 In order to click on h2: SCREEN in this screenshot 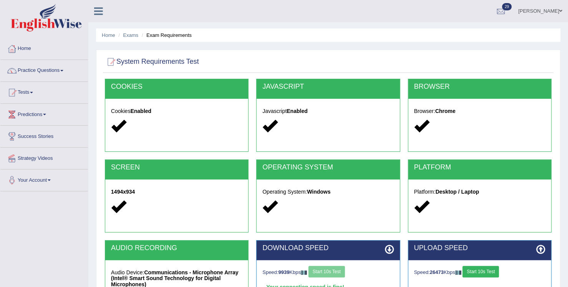, I will do `click(177, 168)`.